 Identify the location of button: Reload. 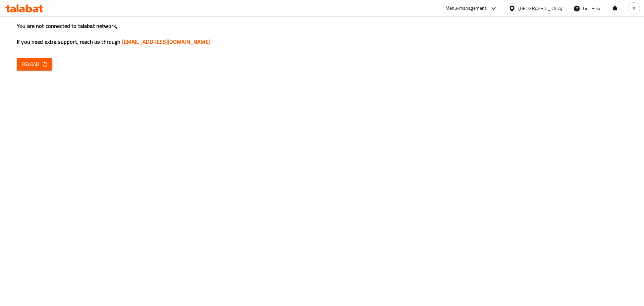
(34, 64).